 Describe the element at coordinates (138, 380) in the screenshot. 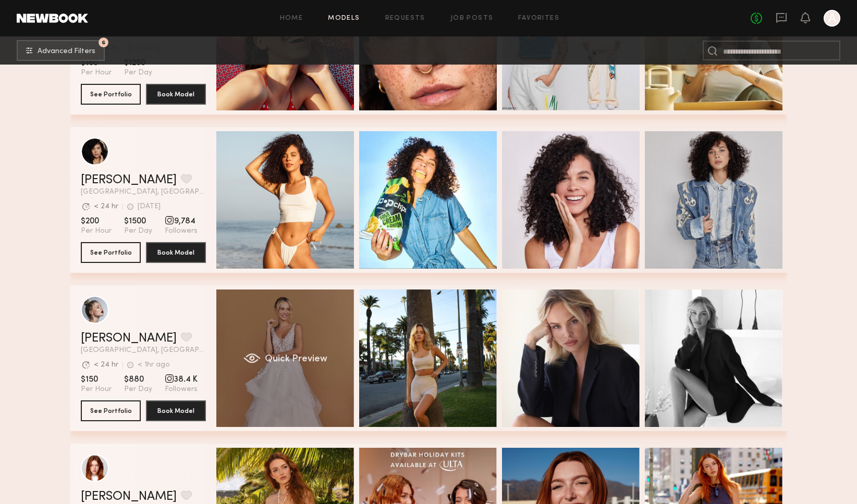

I see `span: $880` at that location.